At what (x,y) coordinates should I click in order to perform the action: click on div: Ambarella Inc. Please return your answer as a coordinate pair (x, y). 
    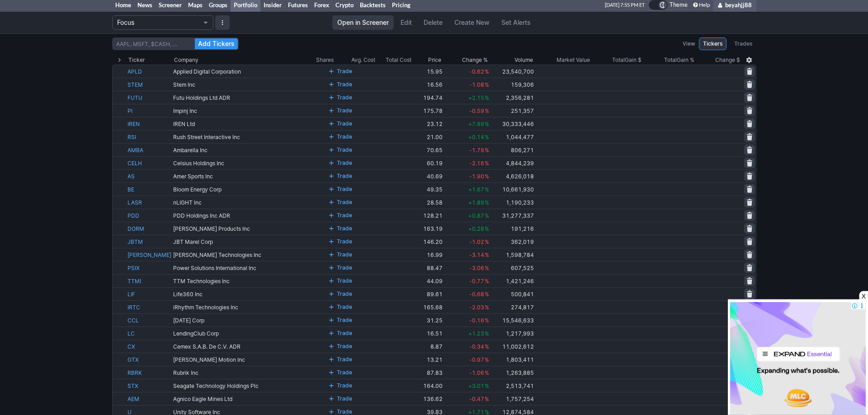
    Looking at the image, I should click on (238, 150).